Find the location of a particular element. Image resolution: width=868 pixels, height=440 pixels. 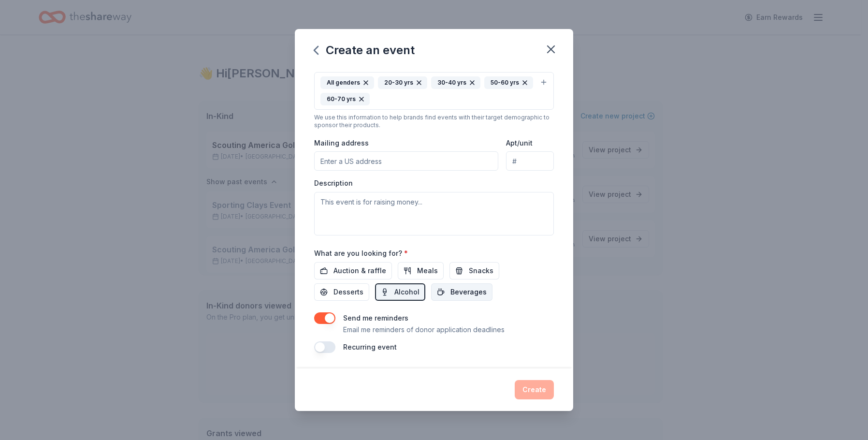

input: Enter a US address is located at coordinates (406, 161).